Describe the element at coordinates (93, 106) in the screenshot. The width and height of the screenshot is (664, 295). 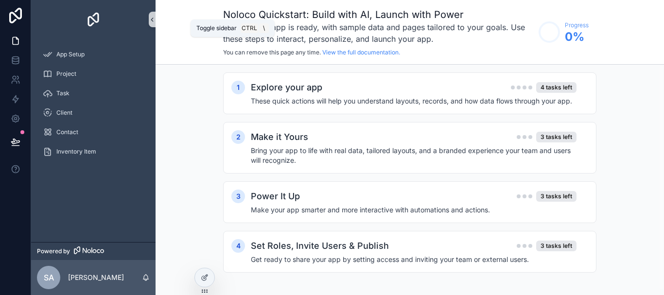
I see `div: scrollable content` at that location.